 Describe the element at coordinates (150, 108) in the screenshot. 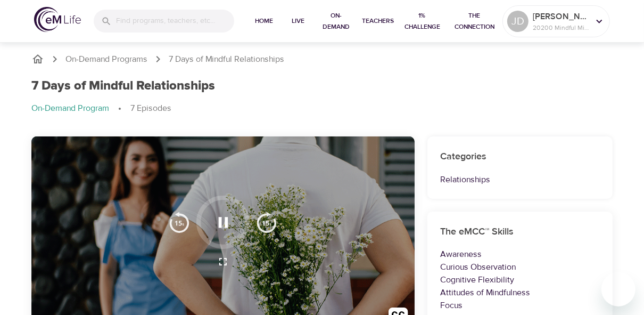

I see `p: 7 Episodes` at that location.